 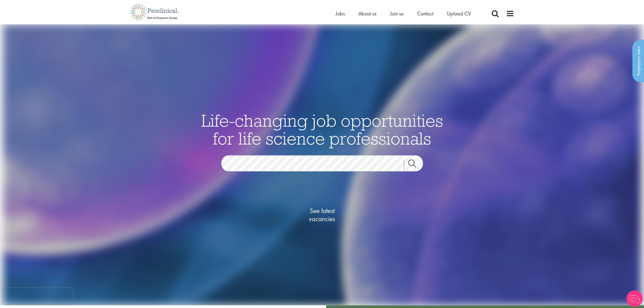 I want to click on span: Jobs, so click(x=340, y=13).